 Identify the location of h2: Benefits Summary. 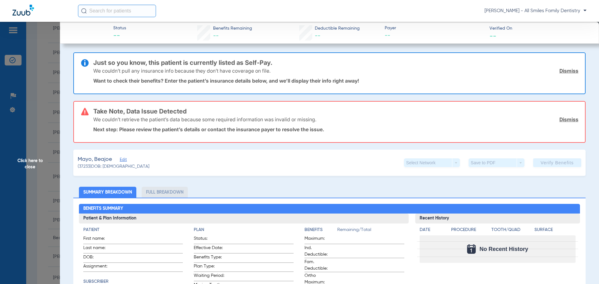
(330, 209).